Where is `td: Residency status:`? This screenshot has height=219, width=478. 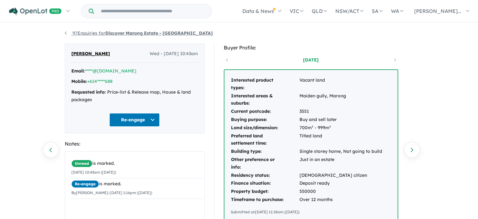
td: Residency status: is located at coordinates (265, 175).